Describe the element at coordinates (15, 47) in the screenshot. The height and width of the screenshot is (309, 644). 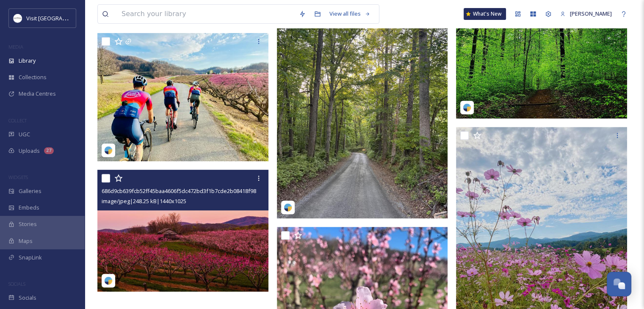
I see `span: MEDIA` at that location.